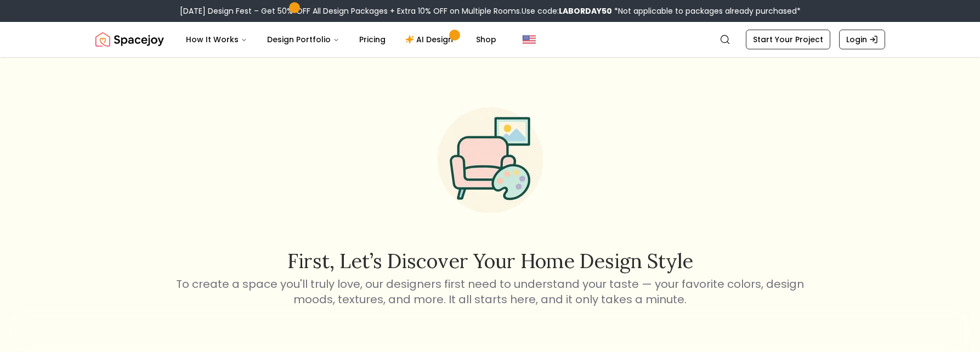  I want to click on b: LABORDAY50, so click(585, 11).